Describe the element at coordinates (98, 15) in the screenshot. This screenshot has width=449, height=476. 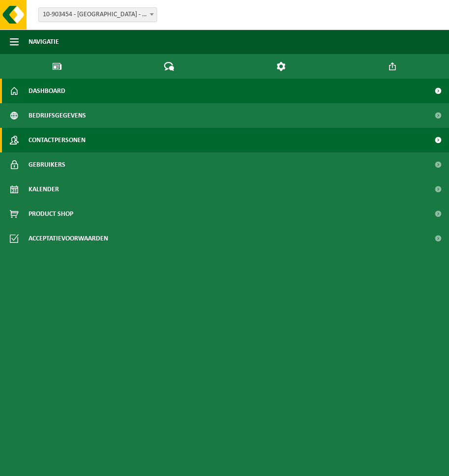
I see `span: 10-903454 - HAVERLO - ASSEBROEK` at that location.